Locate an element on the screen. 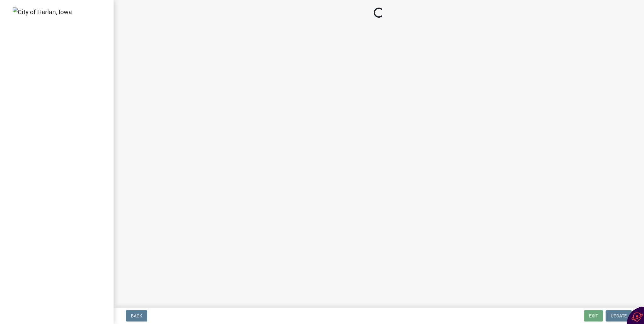 The image size is (644, 324). img: City of Harlan, Iowa is located at coordinates (42, 12).